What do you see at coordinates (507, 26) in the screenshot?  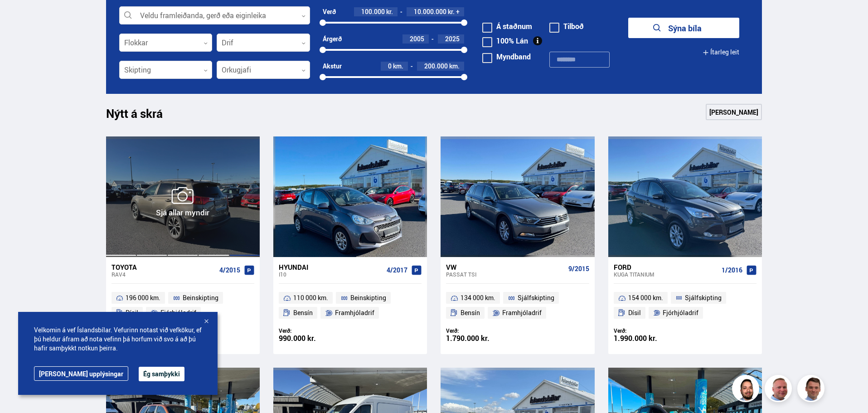 I see `label: Á staðnum` at bounding box center [507, 26].